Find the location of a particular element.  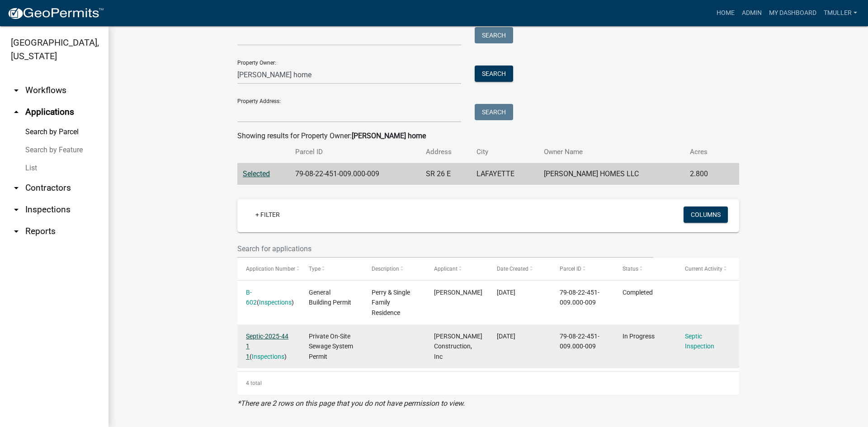

span: Jennifer DeLong is located at coordinates (458, 292).